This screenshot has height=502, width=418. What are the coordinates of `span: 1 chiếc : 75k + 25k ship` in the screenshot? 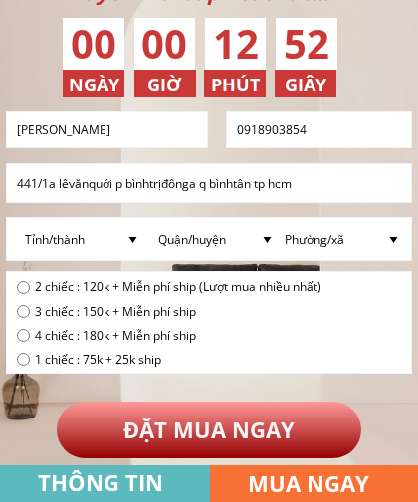 It's located at (178, 359).